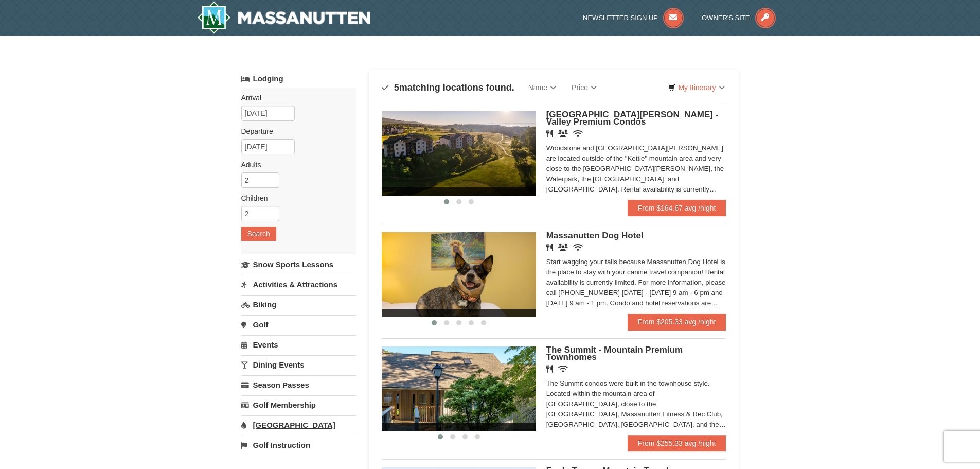 The height and width of the screenshot is (469, 980). Describe the element at coordinates (448, 87) in the screenshot. I see `h4: matching locations found.` at that location.